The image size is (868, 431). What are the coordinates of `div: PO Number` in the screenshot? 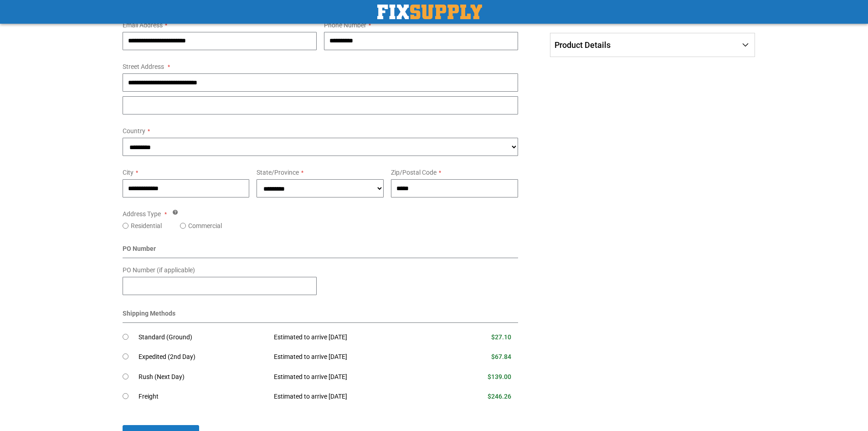 It's located at (320, 251).